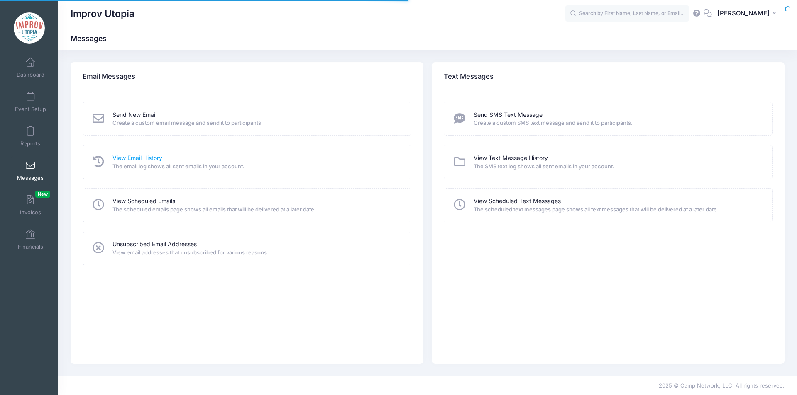 This screenshot has width=797, height=395. I want to click on a: View Text Message History, so click(510, 158).